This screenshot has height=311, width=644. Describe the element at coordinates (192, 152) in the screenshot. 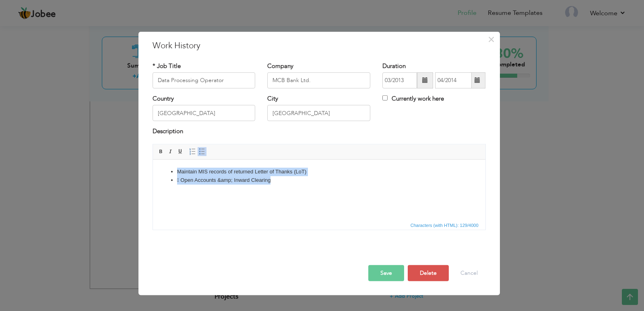

I see `a: Insert/Remove Numbered List` at that location.